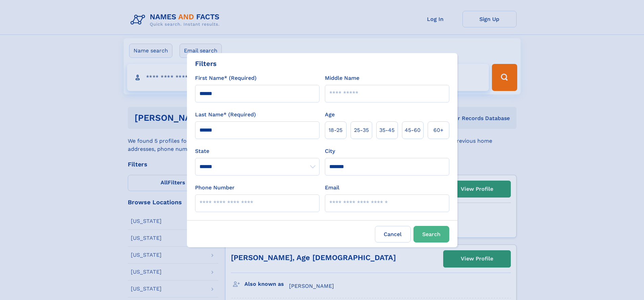 This screenshot has height=300, width=644. Describe the element at coordinates (431, 234) in the screenshot. I see `button: Search` at that location.